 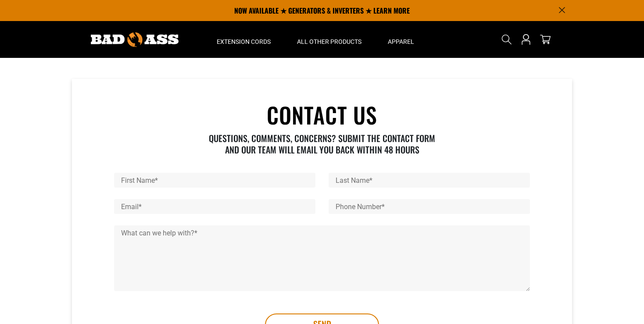 What do you see at coordinates (329, 40) in the screenshot?
I see `summary: All Other Products` at bounding box center [329, 40].